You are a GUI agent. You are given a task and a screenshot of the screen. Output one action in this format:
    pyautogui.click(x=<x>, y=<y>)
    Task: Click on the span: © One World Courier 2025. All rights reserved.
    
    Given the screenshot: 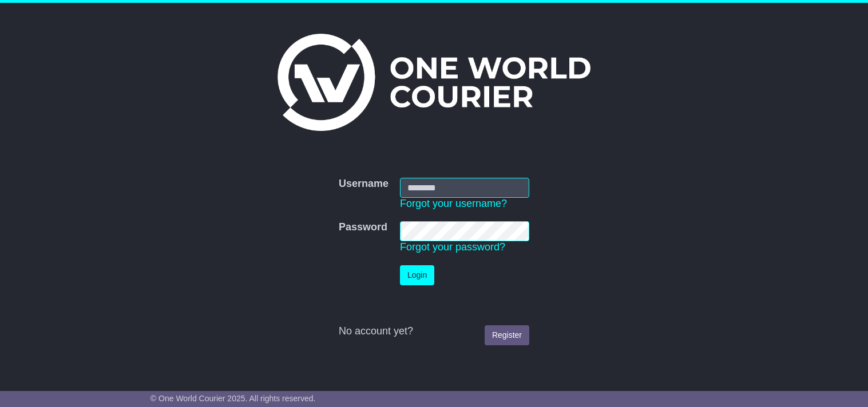 What is the action you would take?
    pyautogui.click(x=233, y=399)
    